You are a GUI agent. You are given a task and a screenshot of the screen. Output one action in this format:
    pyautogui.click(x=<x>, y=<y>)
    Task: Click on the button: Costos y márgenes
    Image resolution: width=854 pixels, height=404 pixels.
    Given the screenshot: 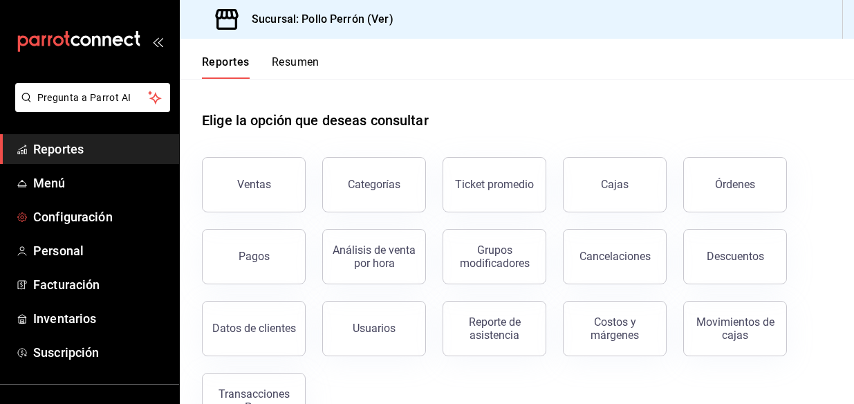 What is the action you would take?
    pyautogui.click(x=615, y=328)
    